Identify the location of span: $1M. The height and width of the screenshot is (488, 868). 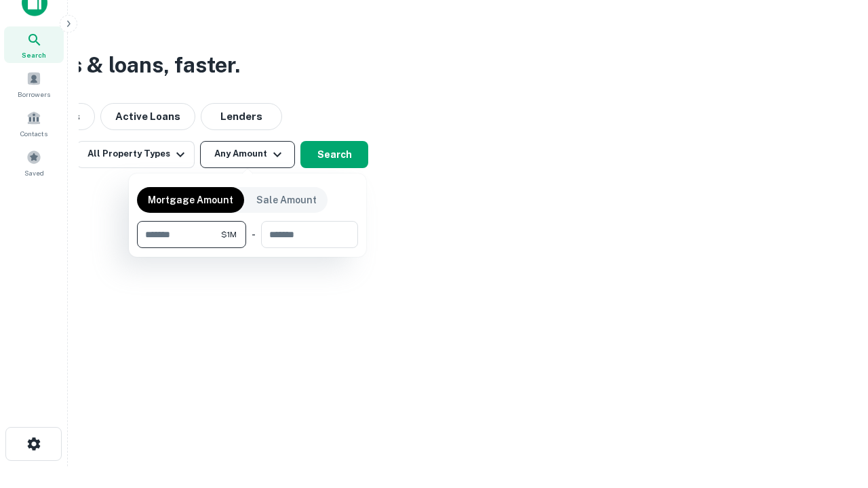
(228, 234).